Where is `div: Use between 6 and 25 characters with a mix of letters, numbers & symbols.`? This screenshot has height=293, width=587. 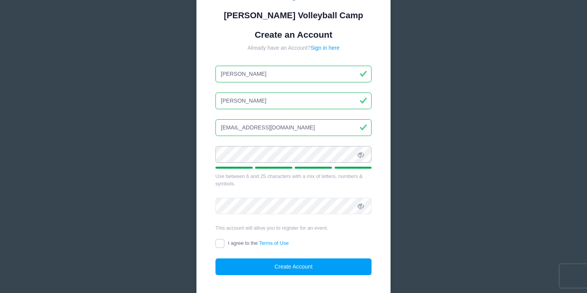 div: Use between 6 and 25 characters with a mix of letters, numbers & symbols. is located at coordinates (294, 180).